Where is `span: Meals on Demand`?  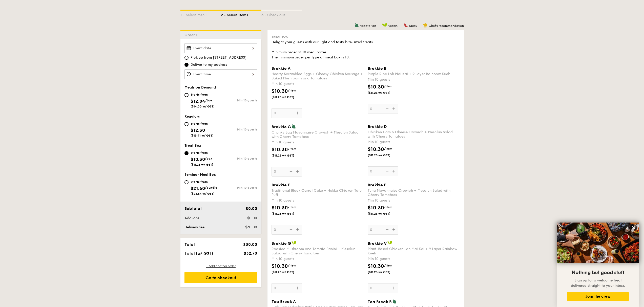 span: Meals on Demand is located at coordinates (200, 87).